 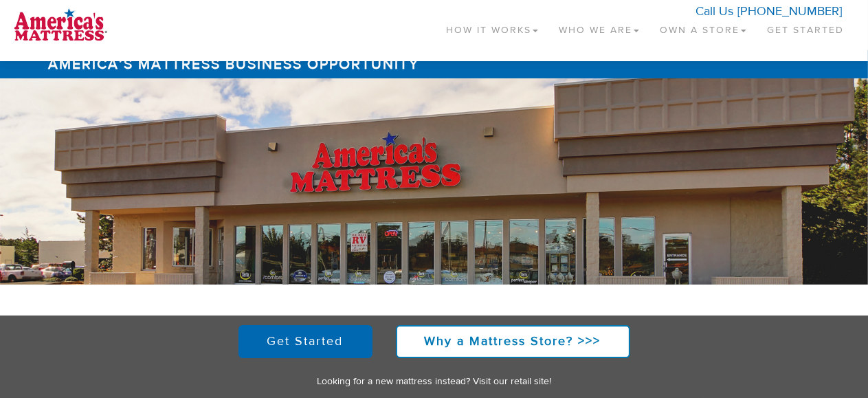 I want to click on a: Who We Are, so click(x=599, y=27).